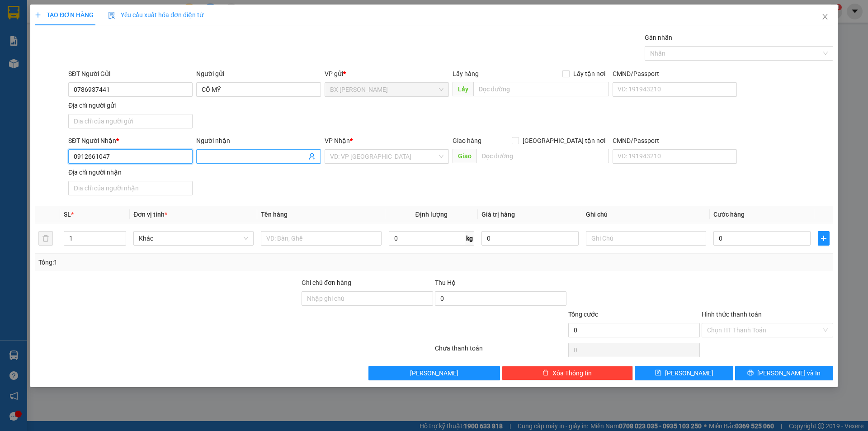  Describe the element at coordinates (645, 238) in the screenshot. I see `input: Ghi Chú` at that location.